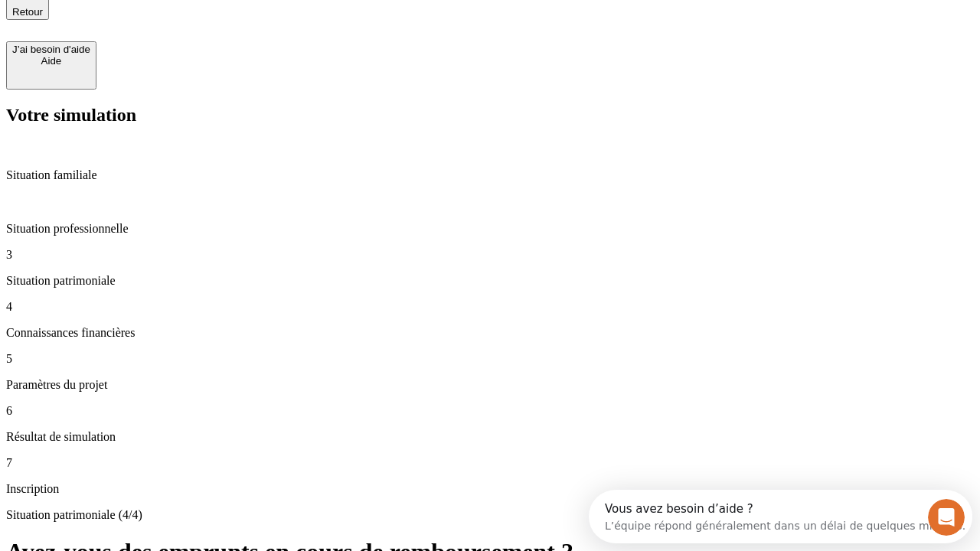 The image size is (980, 551). I want to click on p: 7, so click(490, 463).